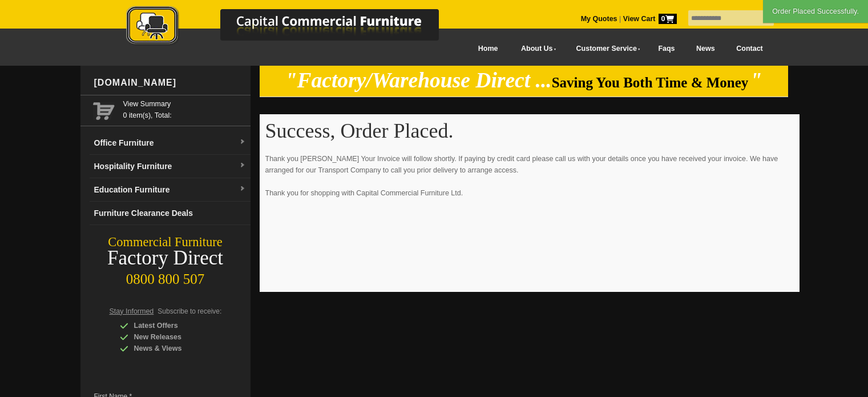 This screenshot has height=397, width=868. What do you see at coordinates (170, 213) in the screenshot?
I see `a: Furniture Clearance Deals` at bounding box center [170, 213].